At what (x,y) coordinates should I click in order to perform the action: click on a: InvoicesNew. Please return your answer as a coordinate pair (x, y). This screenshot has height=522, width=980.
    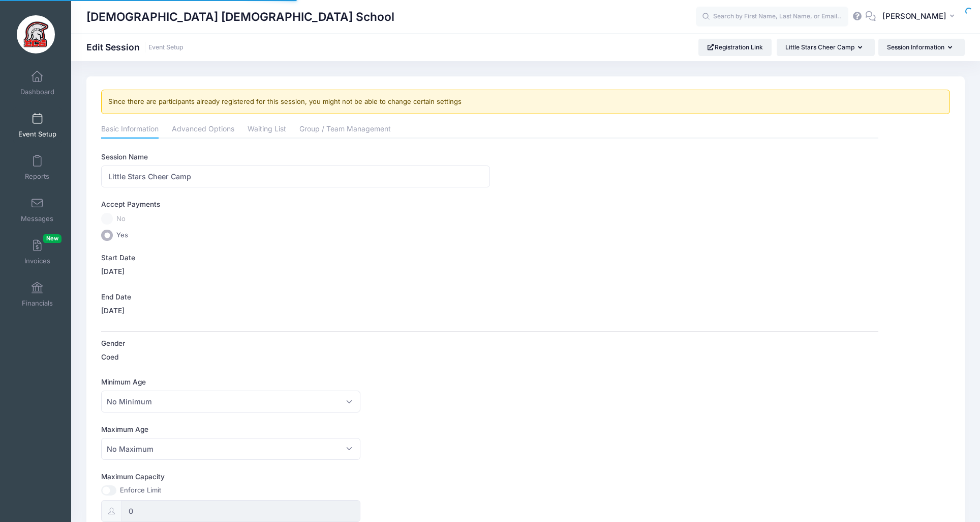
    Looking at the image, I should click on (37, 252).